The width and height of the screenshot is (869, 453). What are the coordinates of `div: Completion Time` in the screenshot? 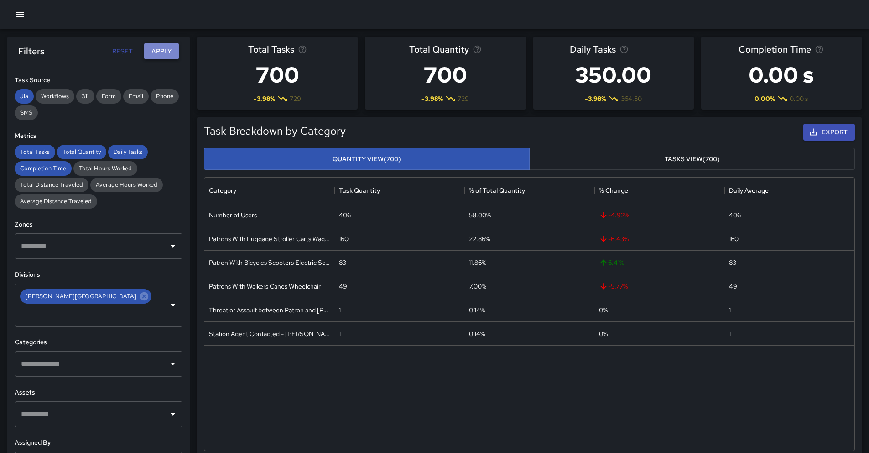 It's located at (43, 168).